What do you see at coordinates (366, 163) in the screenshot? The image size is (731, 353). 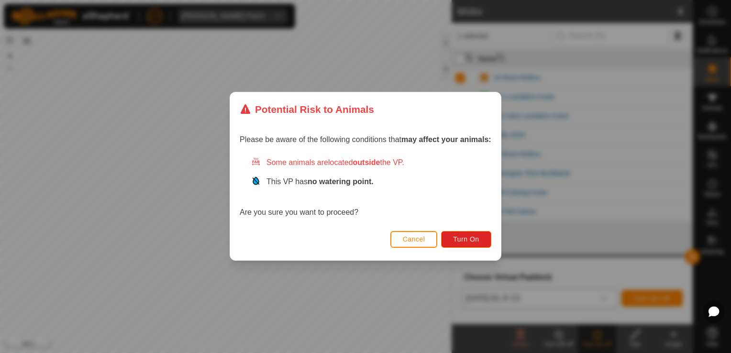 I see `strong: outside` at bounding box center [366, 163].